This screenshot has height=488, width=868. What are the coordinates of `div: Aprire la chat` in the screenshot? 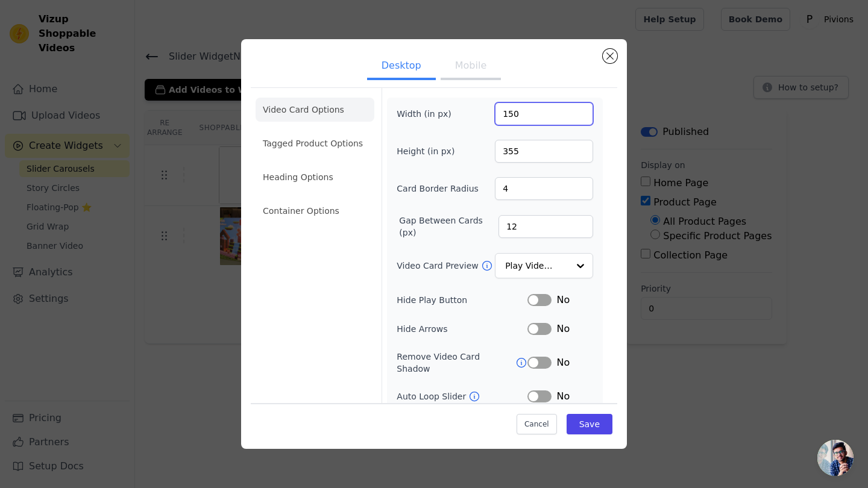 It's located at (836, 458).